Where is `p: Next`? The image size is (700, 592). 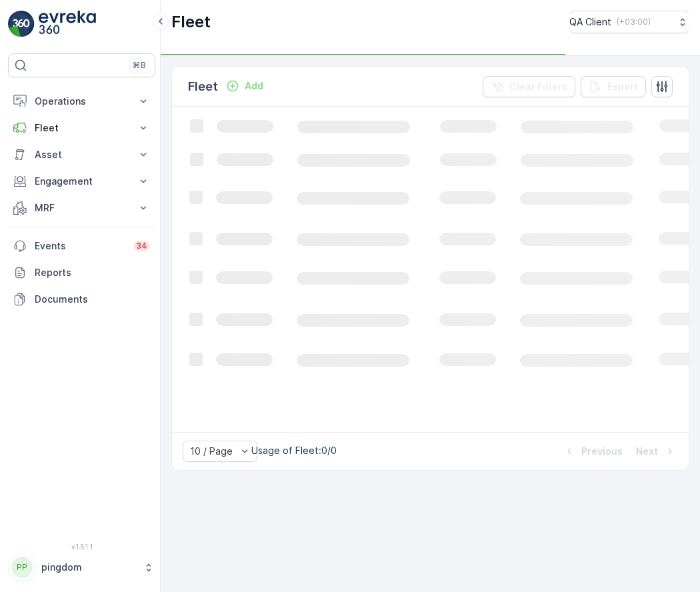
p: Next is located at coordinates (647, 451).